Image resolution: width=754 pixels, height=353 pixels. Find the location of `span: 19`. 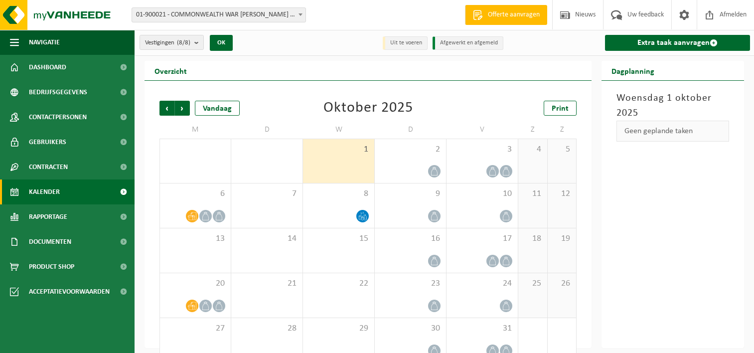

span: 19 is located at coordinates (562, 239).